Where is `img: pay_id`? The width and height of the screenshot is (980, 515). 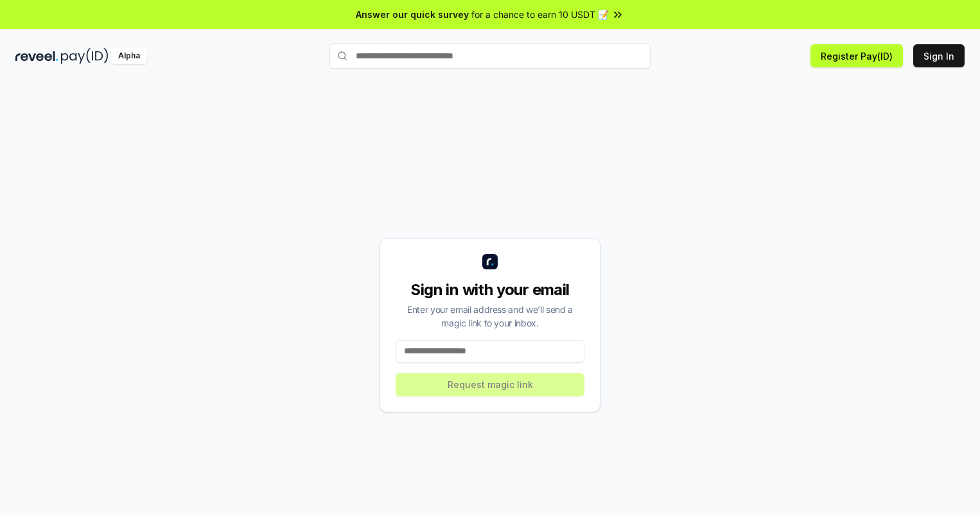
img: pay_id is located at coordinates (85, 55).